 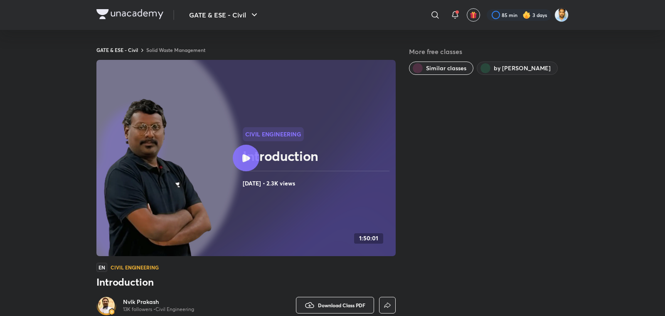 I want to click on p: 13K followers • Civil Engineering, so click(x=158, y=309).